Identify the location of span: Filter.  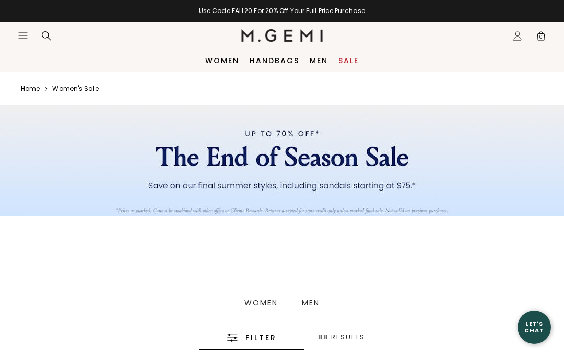
(261, 338).